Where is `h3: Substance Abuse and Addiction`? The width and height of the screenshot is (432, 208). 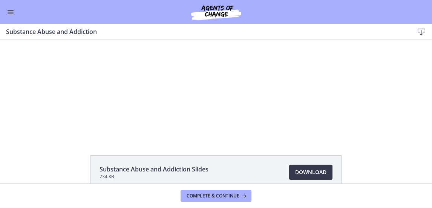
h3: Substance Abuse and Addiction is located at coordinates (204, 32).